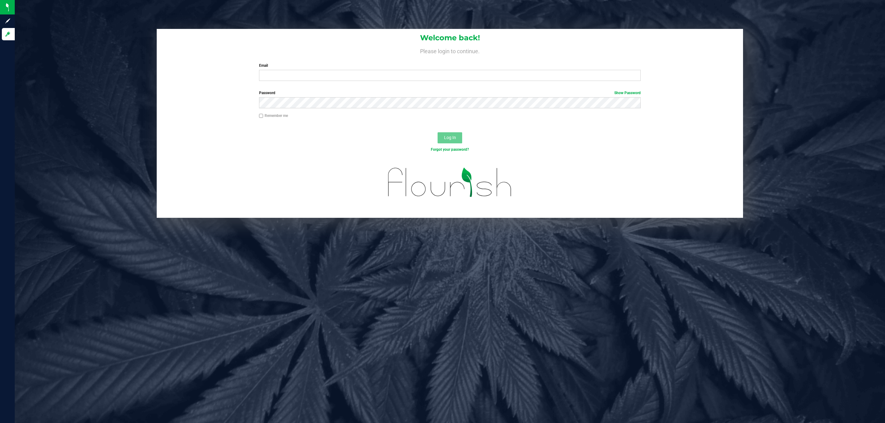  What do you see at coordinates (274, 116) in the screenshot?
I see `label: Remember me` at bounding box center [274, 116].